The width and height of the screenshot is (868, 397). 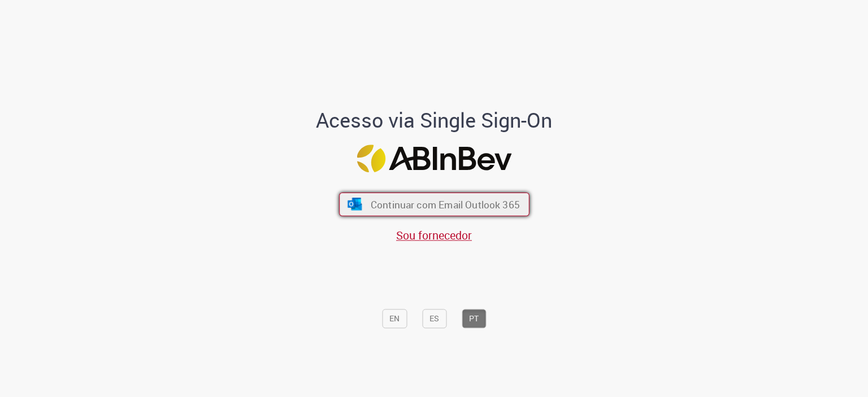 What do you see at coordinates (434, 158) in the screenshot?
I see `img: Logo ABInBev` at bounding box center [434, 158].